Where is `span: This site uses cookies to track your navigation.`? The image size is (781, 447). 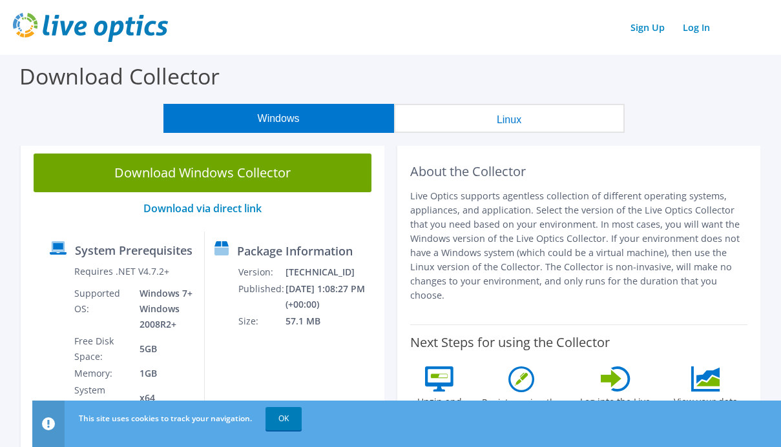
span: This site uses cookies to track your navigation. is located at coordinates (165, 418).